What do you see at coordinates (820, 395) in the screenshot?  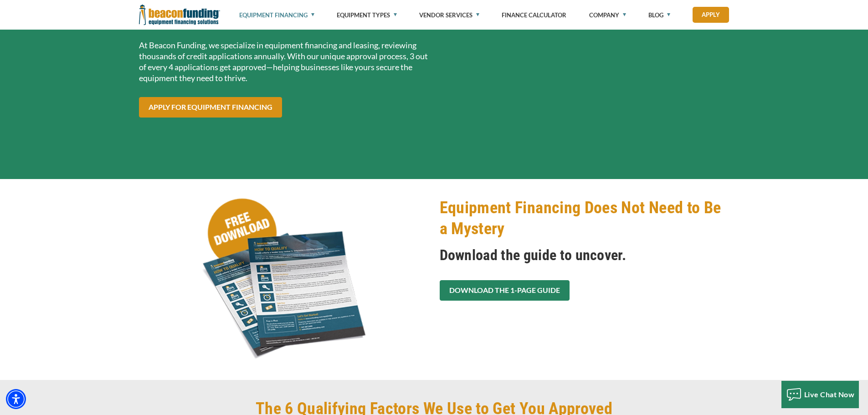 I see `button: Live Chat Now` at bounding box center [820, 395].